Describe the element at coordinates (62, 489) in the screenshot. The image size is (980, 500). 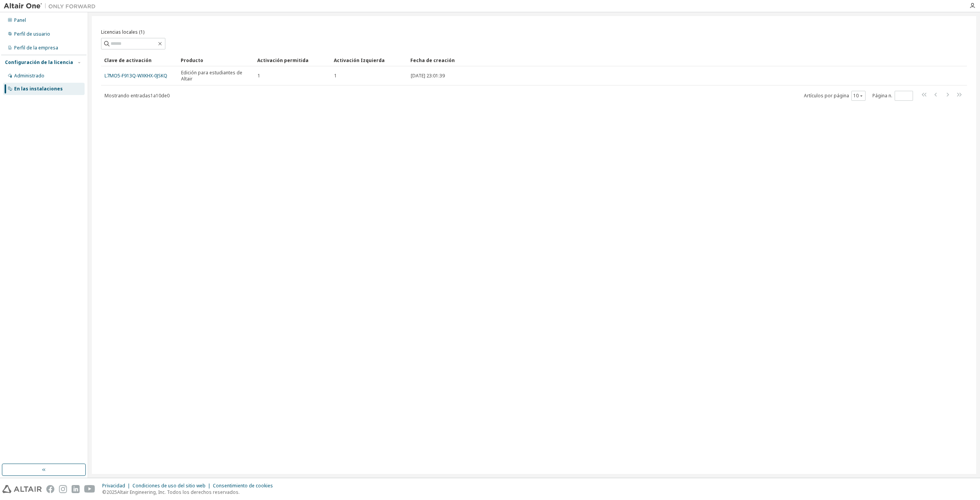
I see `img: instagram.svg` at that location.